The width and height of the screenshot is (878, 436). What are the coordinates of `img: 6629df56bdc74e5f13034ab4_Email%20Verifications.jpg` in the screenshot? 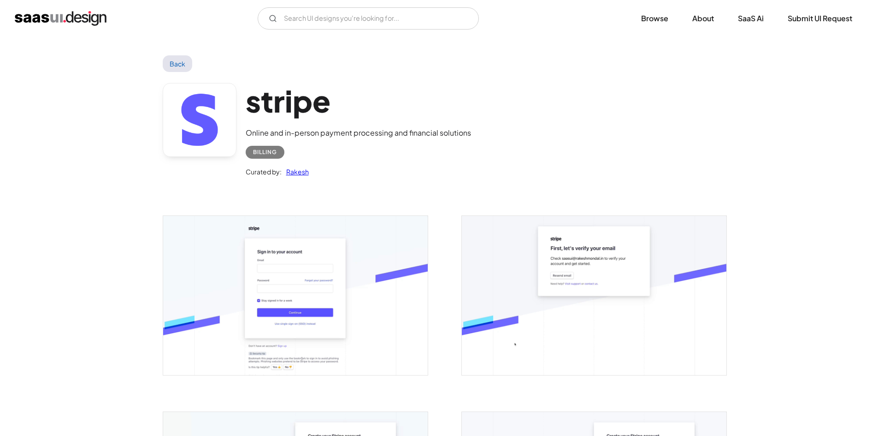 It's located at (594, 295).